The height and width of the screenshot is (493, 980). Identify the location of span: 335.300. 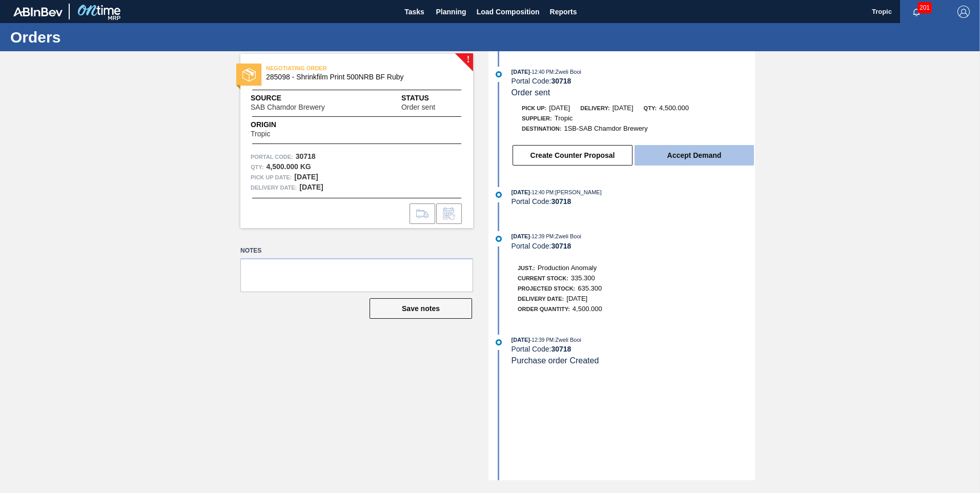
(583, 277).